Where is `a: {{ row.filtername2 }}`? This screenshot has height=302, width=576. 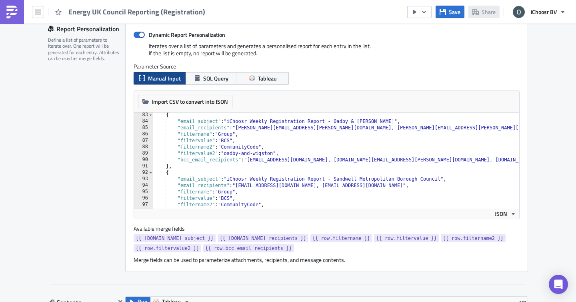
a: {{ row.filtername2 }} is located at coordinates (473, 238).